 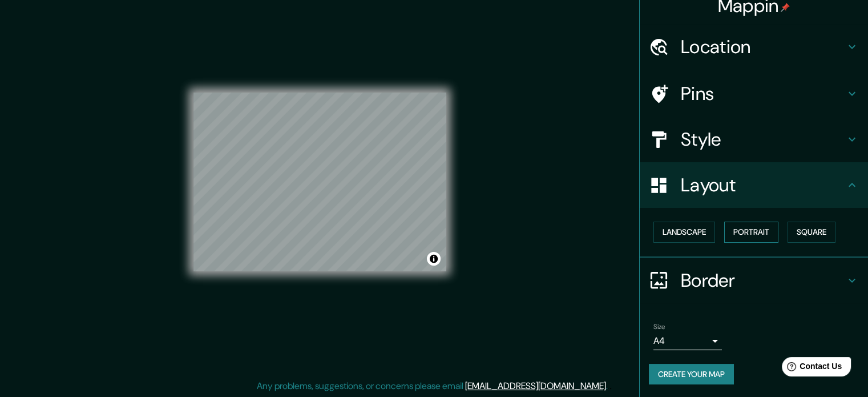 What do you see at coordinates (754, 94) in the screenshot?
I see `div: Pins` at bounding box center [754, 94].